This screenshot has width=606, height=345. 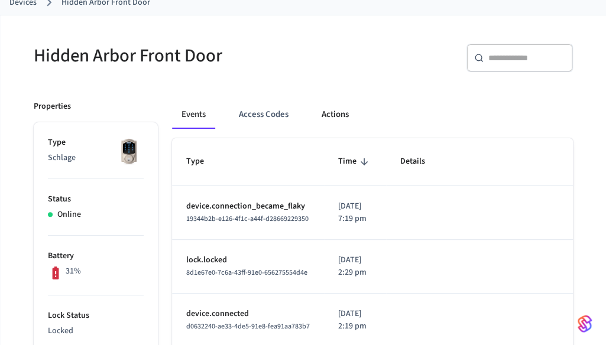 What do you see at coordinates (264, 115) in the screenshot?
I see `button: Access Codes` at bounding box center [264, 115].